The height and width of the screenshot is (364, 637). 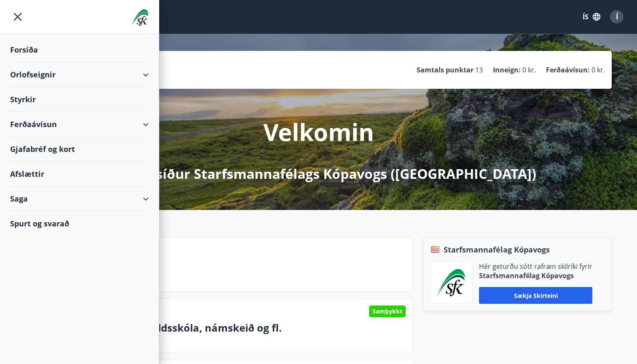 What do you see at coordinates (445, 70) in the screenshot?
I see `p: Samtals punktar` at bounding box center [445, 70].